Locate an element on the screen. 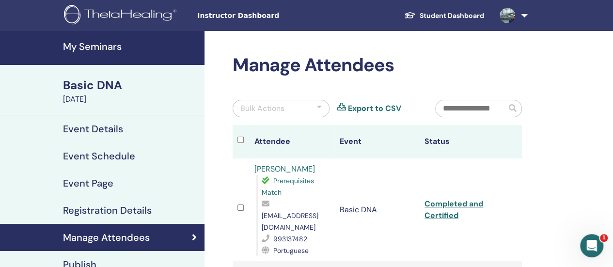 The width and height of the screenshot is (613, 267). a: Student Dashboard is located at coordinates (444, 16).